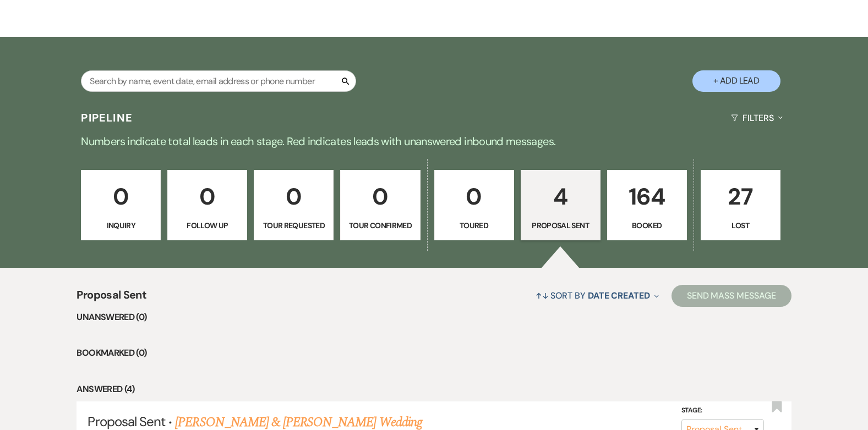 The image size is (868, 430). I want to click on button: Send Mass Message, so click(732, 296).